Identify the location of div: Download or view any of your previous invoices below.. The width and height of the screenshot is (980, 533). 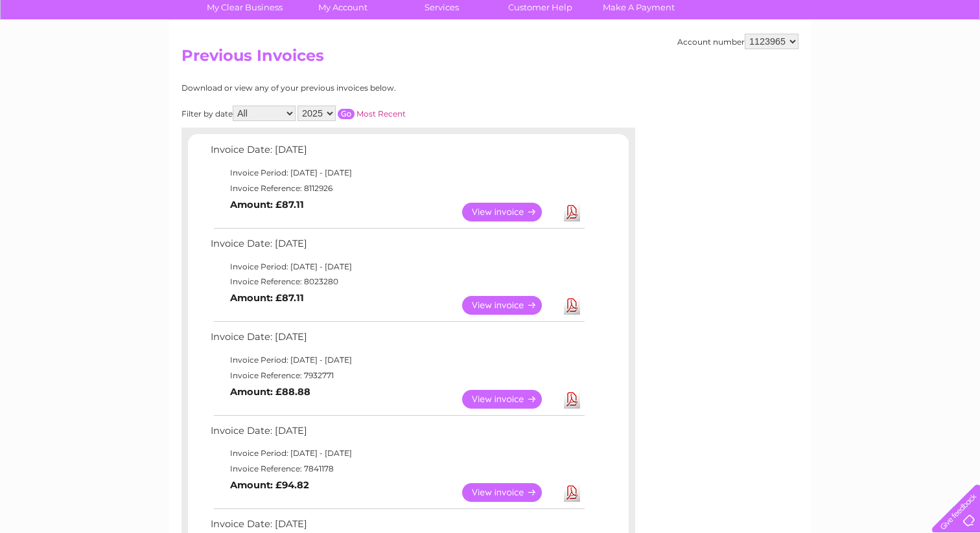
(351, 88).